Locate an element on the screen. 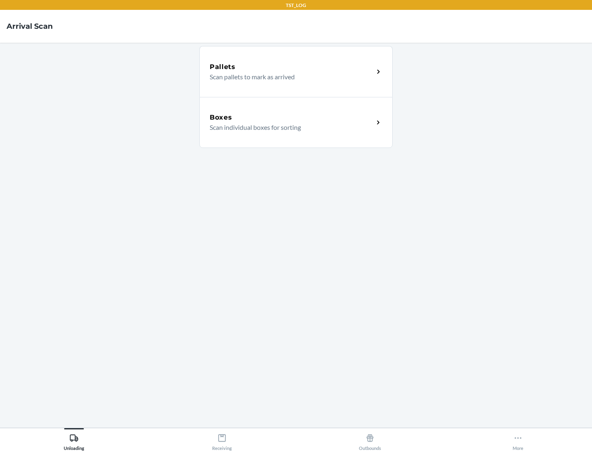 The height and width of the screenshot is (452, 592). h5: Pallets is located at coordinates (222, 67).